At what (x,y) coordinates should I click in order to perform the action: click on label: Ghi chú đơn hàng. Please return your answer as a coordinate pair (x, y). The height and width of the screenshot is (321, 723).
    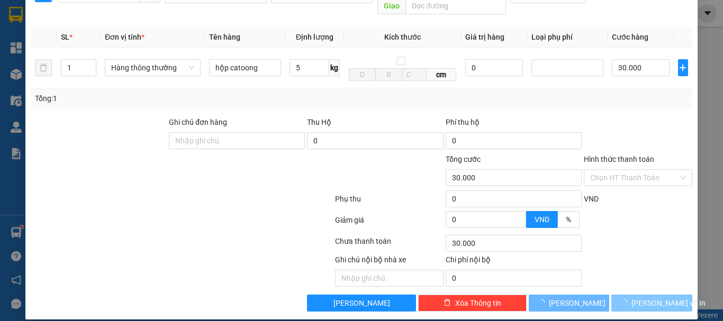
    Looking at the image, I should click on (198, 122).